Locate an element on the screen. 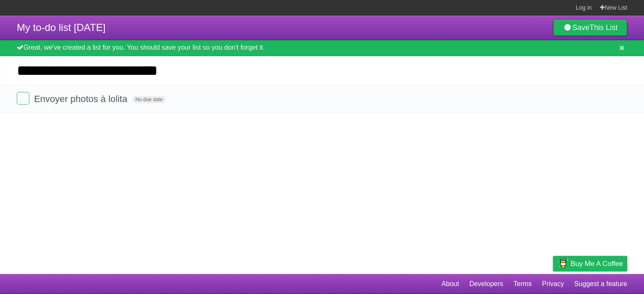  a: About is located at coordinates (450, 284).